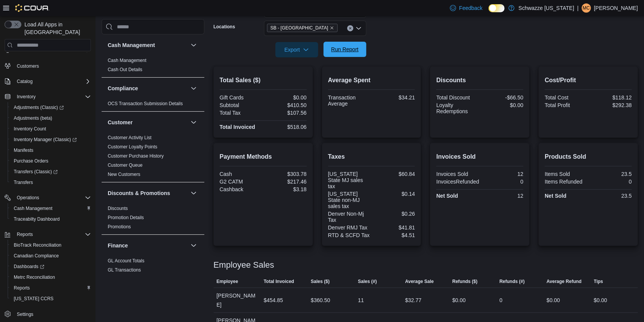 The image size is (644, 322). I want to click on div: Gift Cards, so click(240, 97).